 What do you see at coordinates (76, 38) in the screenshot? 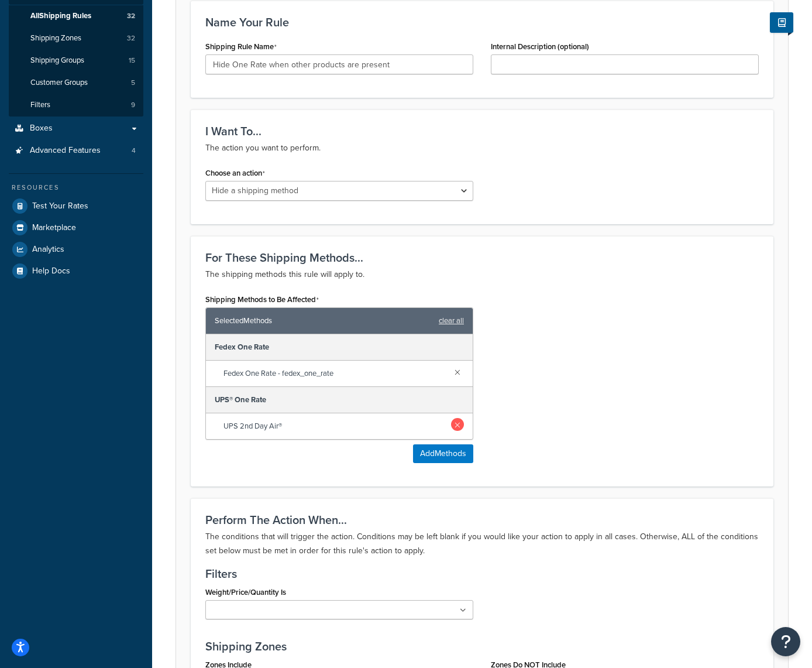
I see `li: Shipping Zones` at bounding box center [76, 38].